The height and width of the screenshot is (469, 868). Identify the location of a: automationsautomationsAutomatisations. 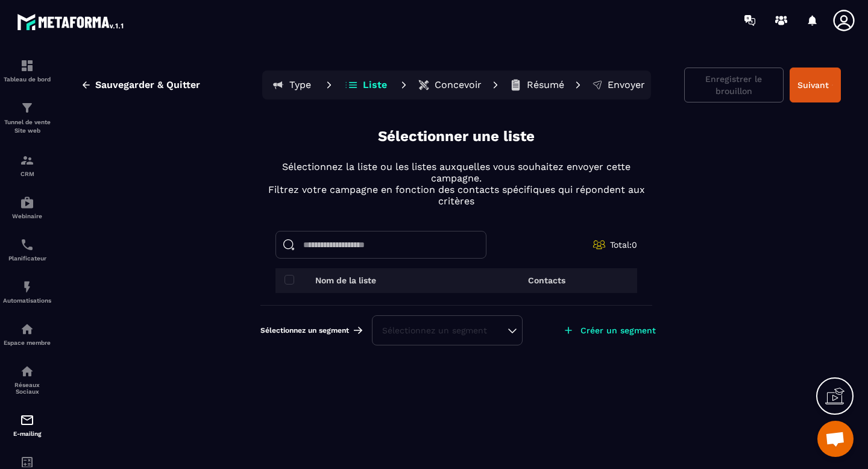
(27, 292).